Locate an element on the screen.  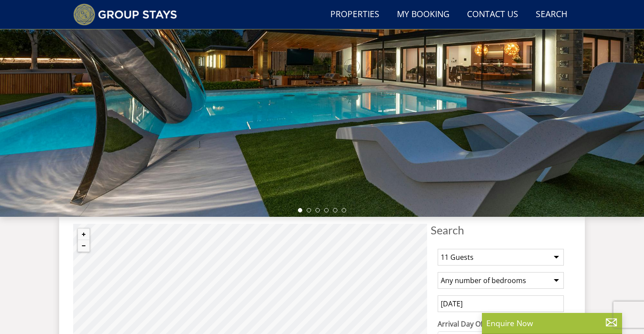
span: Search is located at coordinates (501, 230).